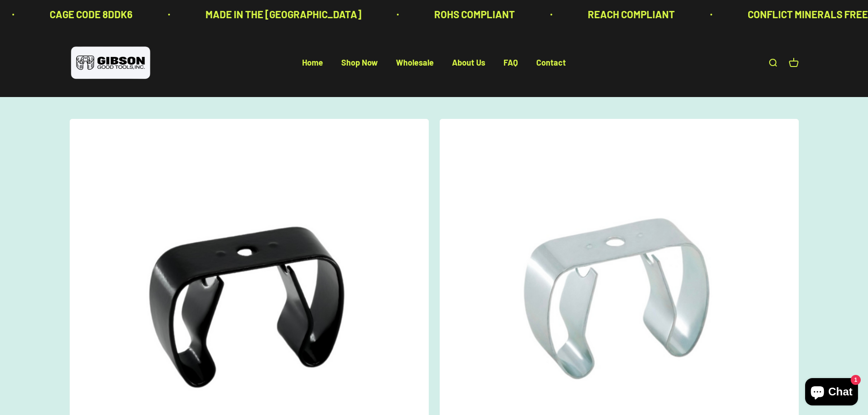  I want to click on a: About Us, so click(468, 63).